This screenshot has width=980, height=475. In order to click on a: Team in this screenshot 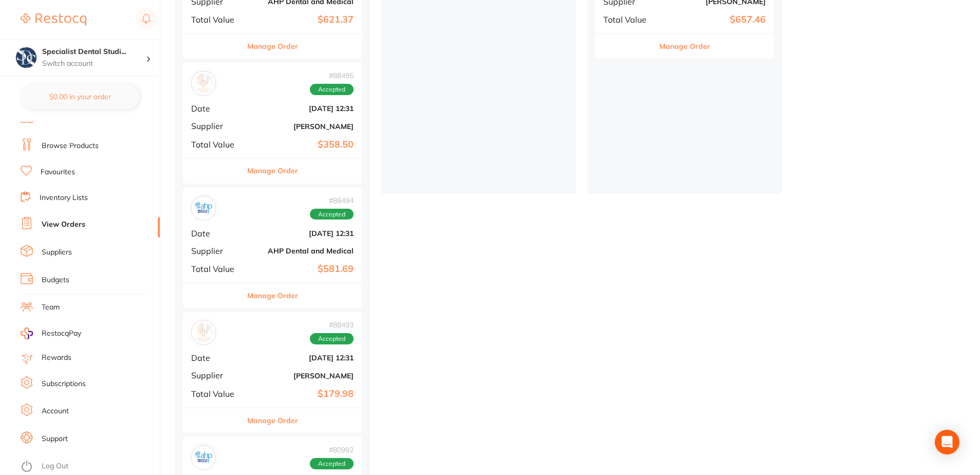, I will do `click(50, 308)`.